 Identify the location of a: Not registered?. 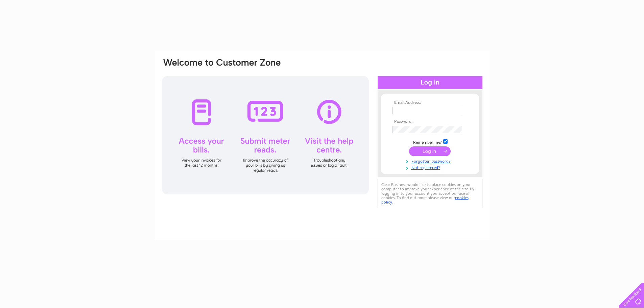
(430, 167).